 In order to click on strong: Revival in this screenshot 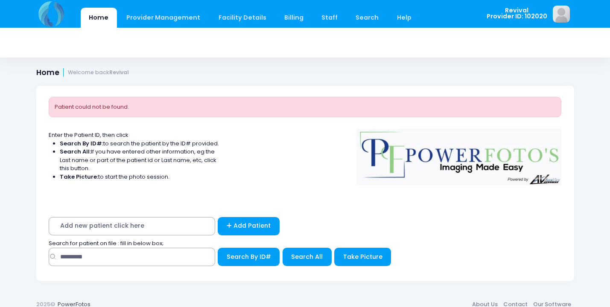, I will do `click(119, 72)`.